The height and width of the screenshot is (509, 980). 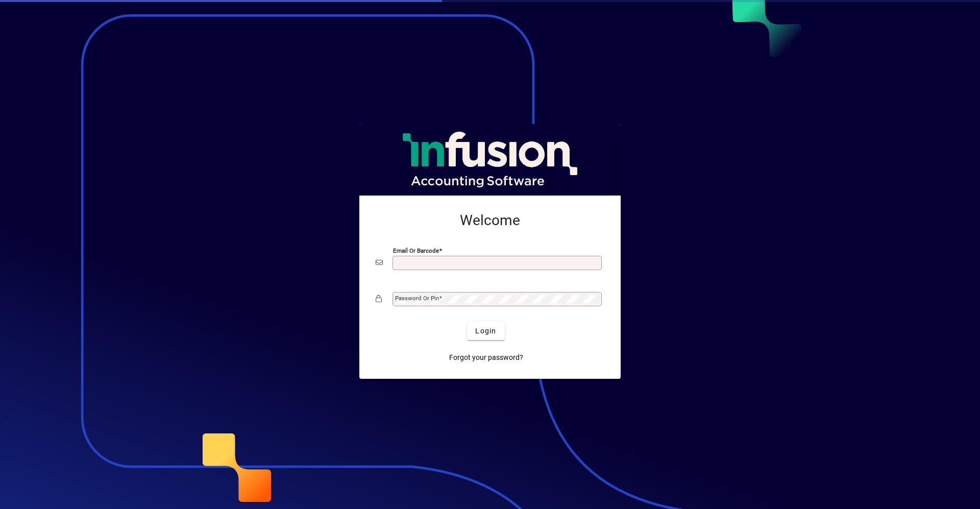 What do you see at coordinates (486, 358) in the screenshot?
I see `span: Forgot your password?` at bounding box center [486, 358].